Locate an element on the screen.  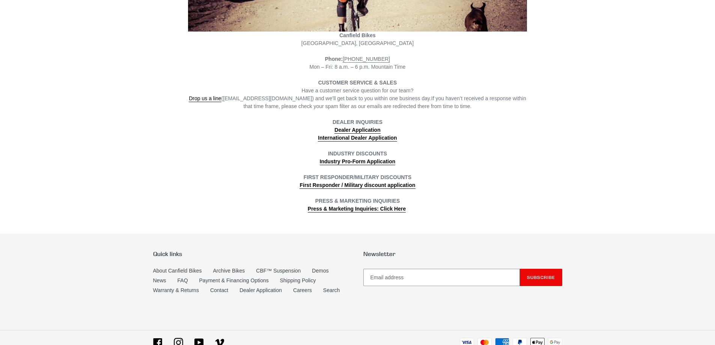
a: First Responder / Military discount application is located at coordinates (357, 185).